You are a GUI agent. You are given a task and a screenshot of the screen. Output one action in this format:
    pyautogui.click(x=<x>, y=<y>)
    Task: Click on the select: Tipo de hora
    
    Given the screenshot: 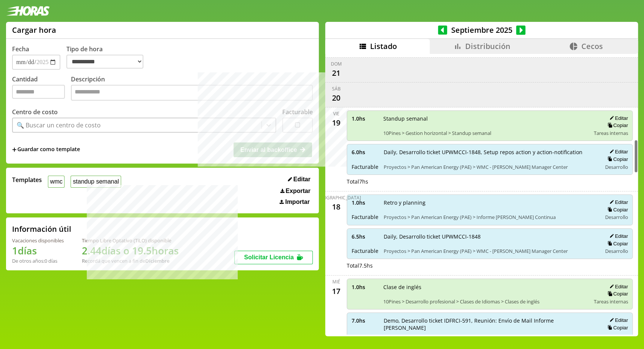 What is the action you would take?
    pyautogui.click(x=105, y=61)
    